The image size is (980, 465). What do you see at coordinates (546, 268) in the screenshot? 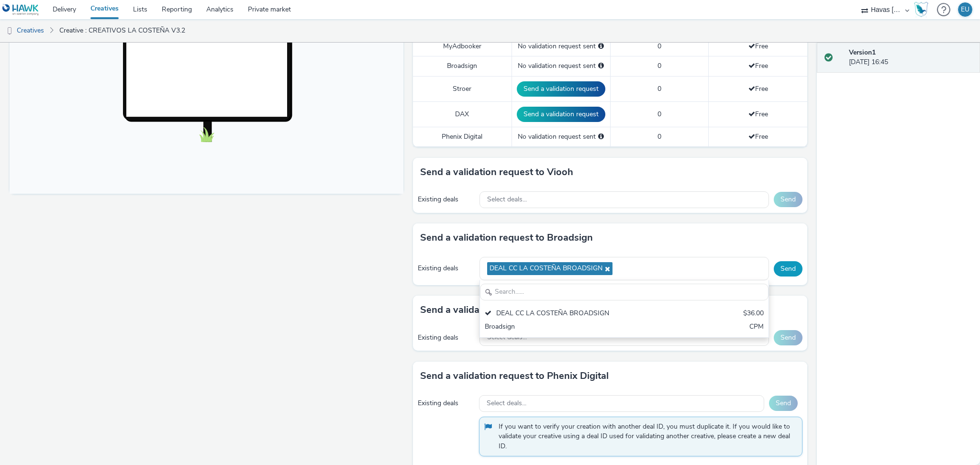
I see `span: DEAL CC LA COSTEÑA BROADSIGN` at bounding box center [546, 268].